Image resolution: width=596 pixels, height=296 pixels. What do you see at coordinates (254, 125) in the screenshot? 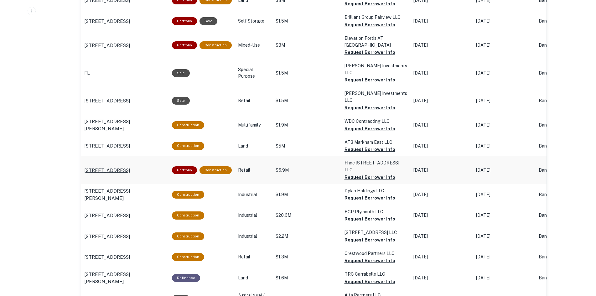
I see `p: Multifamily` at bounding box center [254, 125].